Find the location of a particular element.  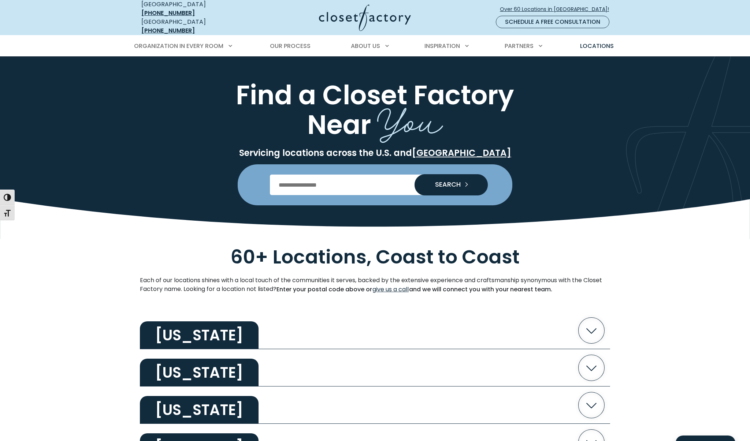

span: Near is located at coordinates (339, 124).